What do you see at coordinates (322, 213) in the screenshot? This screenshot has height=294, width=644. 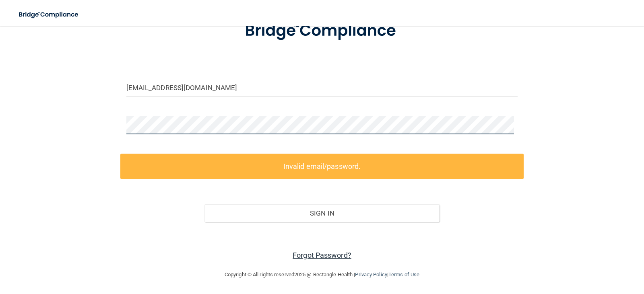 I see `button: Sign In` at bounding box center [322, 213].